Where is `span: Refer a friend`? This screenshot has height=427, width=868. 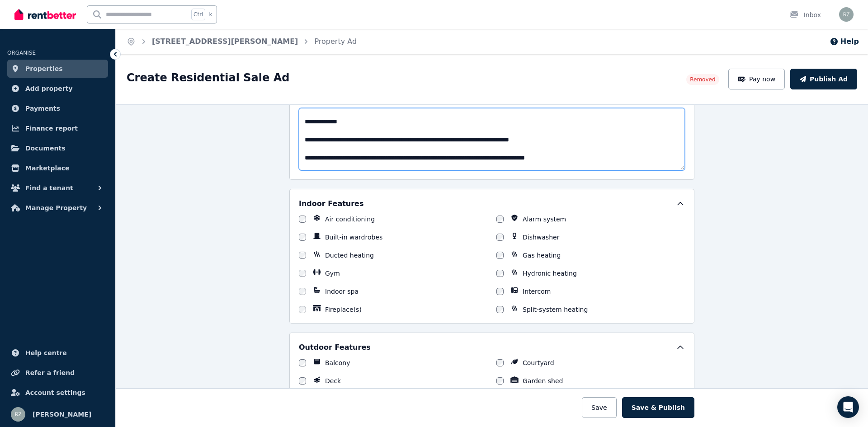
span: Refer a friend is located at coordinates (50, 373).